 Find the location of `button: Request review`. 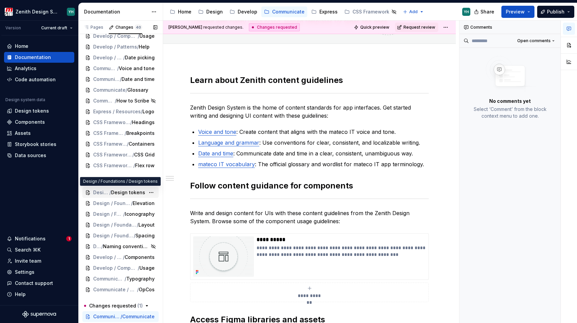

button: Request review is located at coordinates (416, 27).